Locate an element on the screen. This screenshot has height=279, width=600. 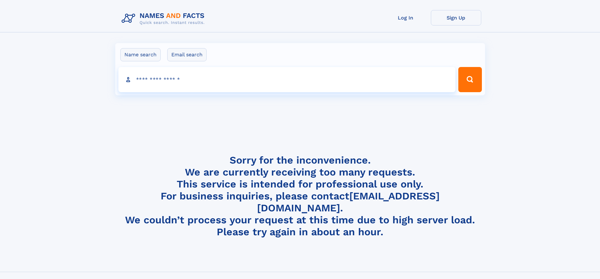
label: Name search is located at coordinates (140, 55).